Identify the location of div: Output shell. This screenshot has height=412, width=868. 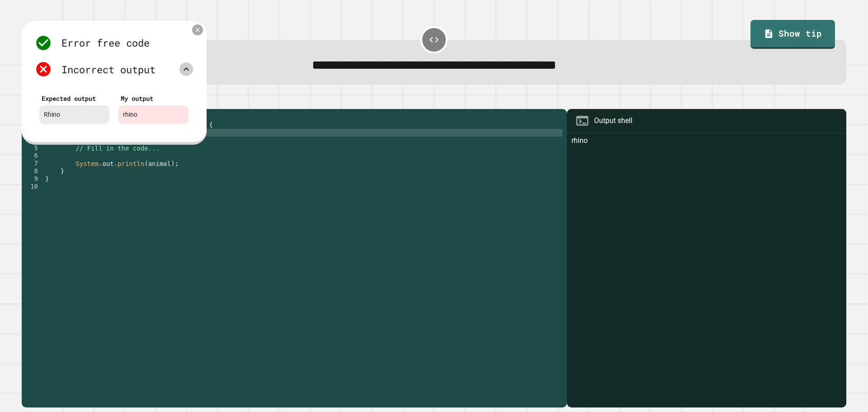
(613, 121).